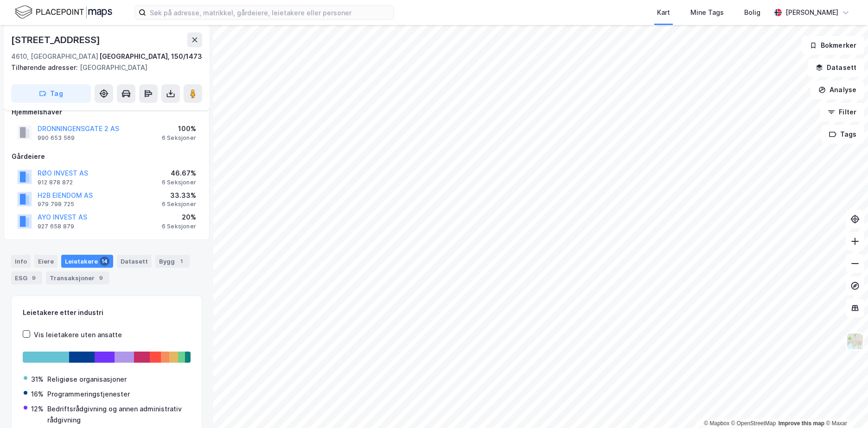 The width and height of the screenshot is (868, 428). What do you see at coordinates (173, 262) in the screenshot?
I see `div: Bygg` at bounding box center [173, 262].